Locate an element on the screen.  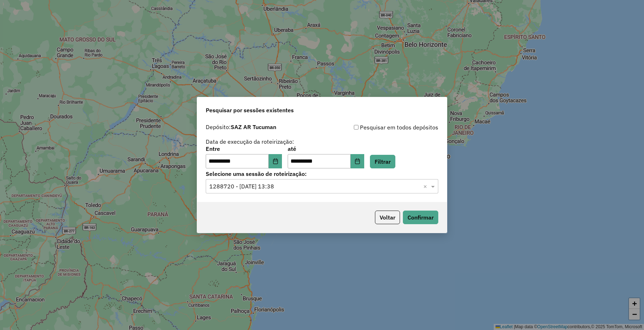
label: Data de execução da roteirização: is located at coordinates (250, 142).